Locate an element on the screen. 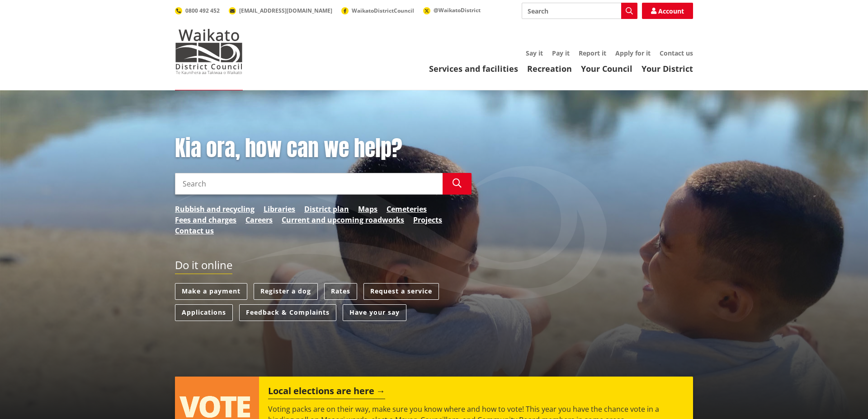  a: Fees and charges is located at coordinates (206, 220).